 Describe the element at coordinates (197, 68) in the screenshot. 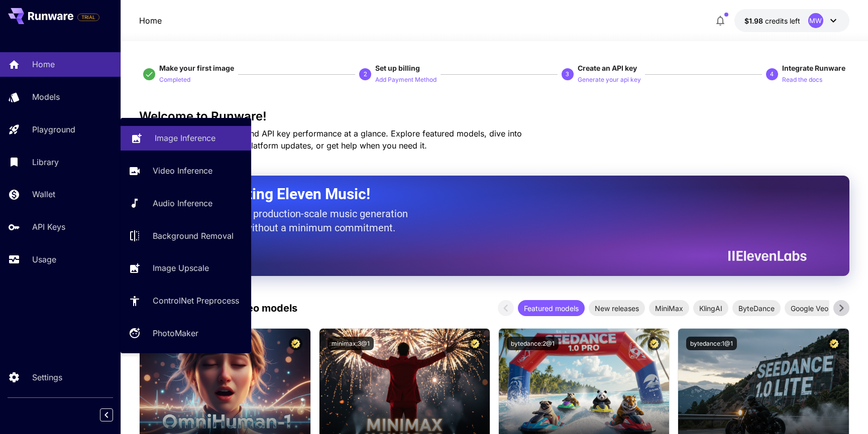

I see `span: Make your first image` at that location.